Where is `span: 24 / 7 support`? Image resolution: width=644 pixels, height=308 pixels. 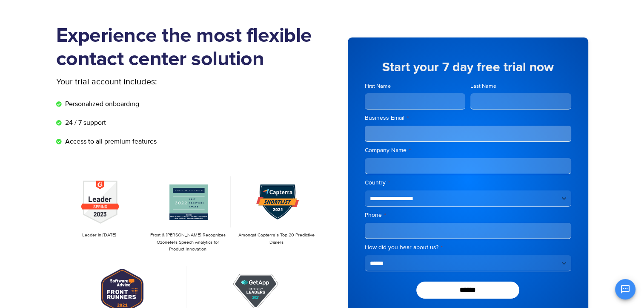 span: 24 / 7 support is located at coordinates (85, 123).